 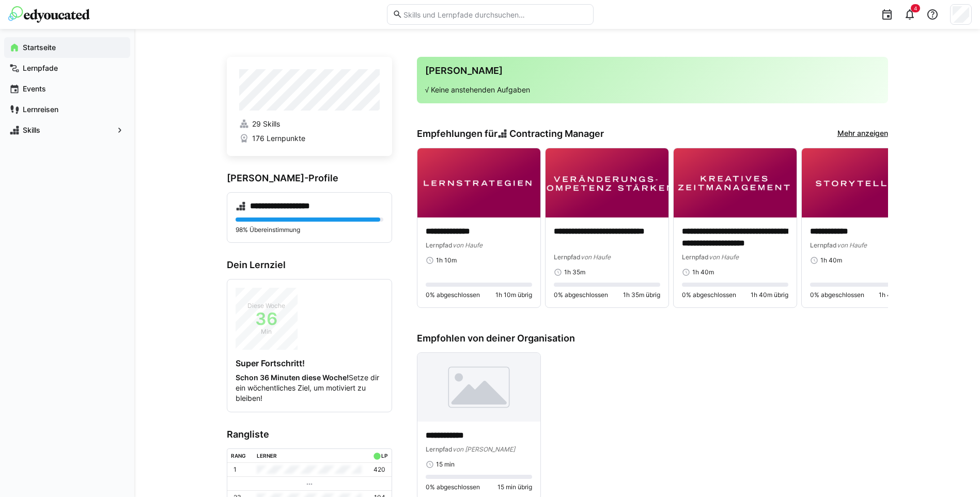 What do you see at coordinates (863, 134) in the screenshot?
I see `a: Mehr anzeigen` at bounding box center [863, 134].